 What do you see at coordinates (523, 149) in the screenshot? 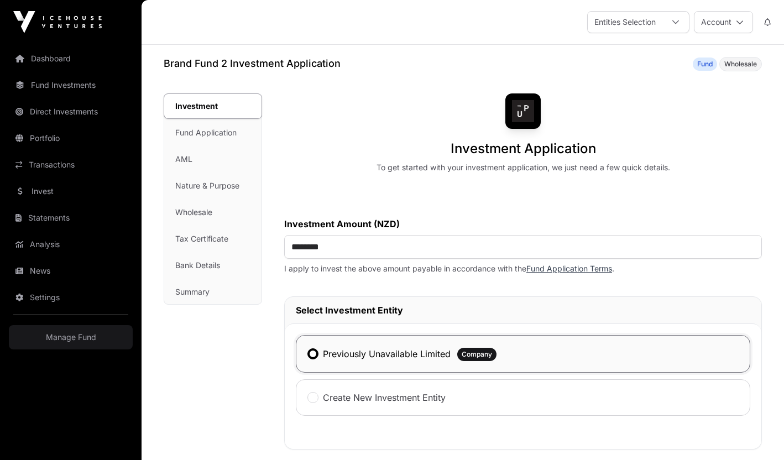
I see `h1: Investment Application` at bounding box center [523, 149].